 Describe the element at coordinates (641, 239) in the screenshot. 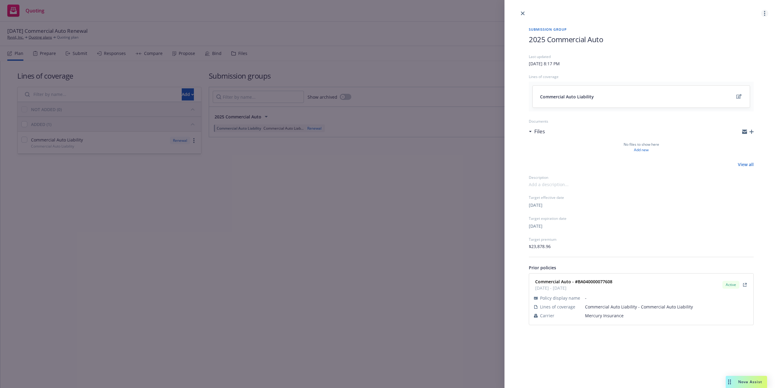

I see `div: Target premium` at that location.